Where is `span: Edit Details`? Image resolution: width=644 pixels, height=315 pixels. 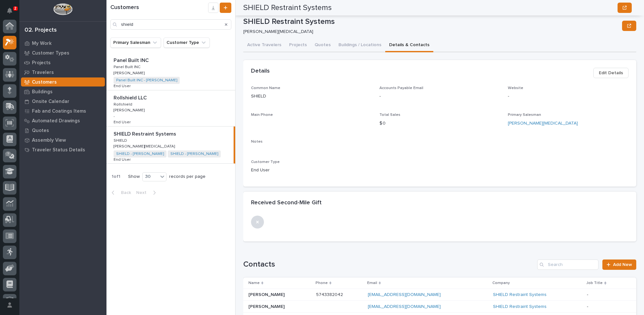
span: Edit Details is located at coordinates (611, 73).